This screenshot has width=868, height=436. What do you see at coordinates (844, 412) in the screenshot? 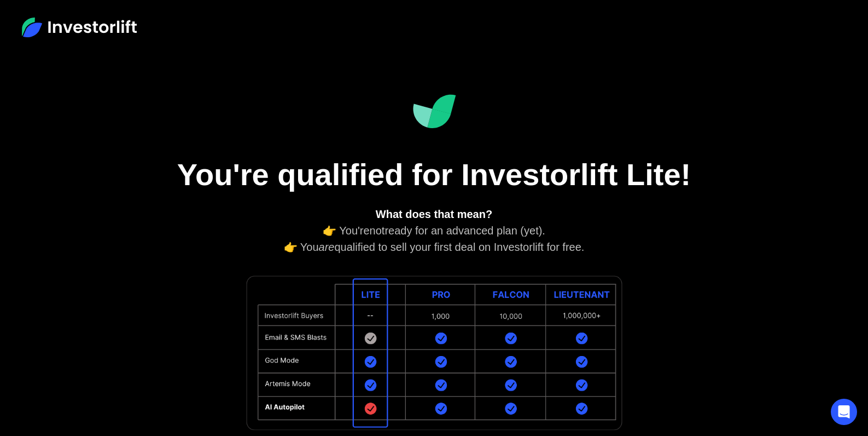
I see `div: Open Intercom Messenger` at bounding box center [844, 412].